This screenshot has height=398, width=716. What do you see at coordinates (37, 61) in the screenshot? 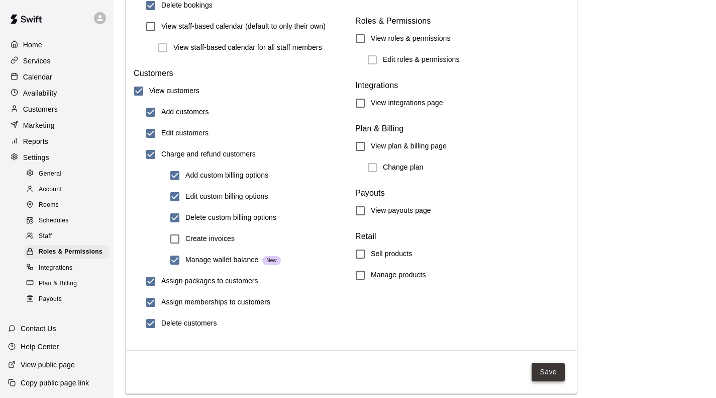
I see `p: Services` at bounding box center [37, 61].